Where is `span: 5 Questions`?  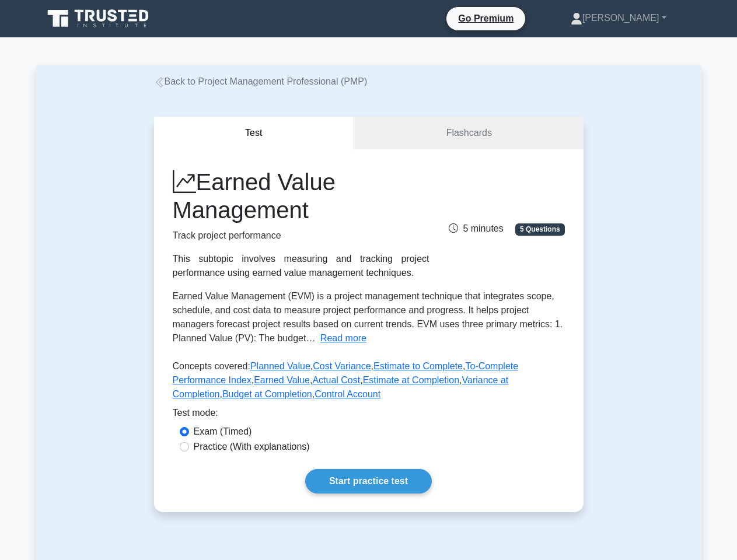 span: 5 Questions is located at coordinates (539, 230).